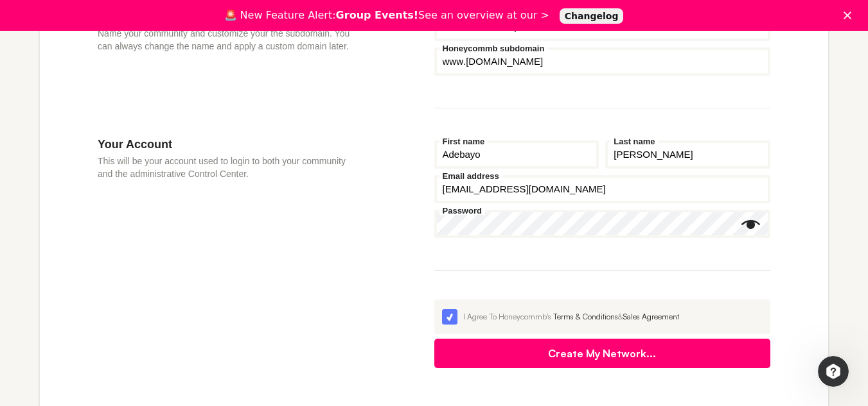 This screenshot has height=406, width=868. What do you see at coordinates (613, 317) in the screenshot?
I see `div: I Agree To Honeycommb's &` at bounding box center [613, 317].